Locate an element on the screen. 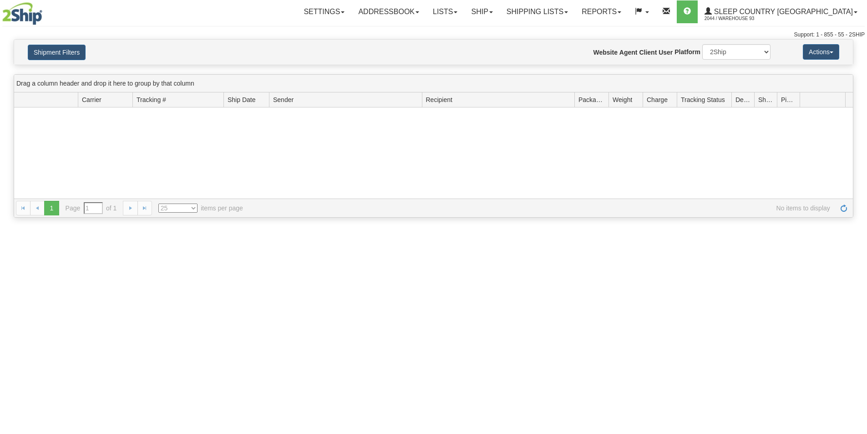 Image resolution: width=867 pixels, height=434 pixels. span: Carrier is located at coordinates (91, 100).